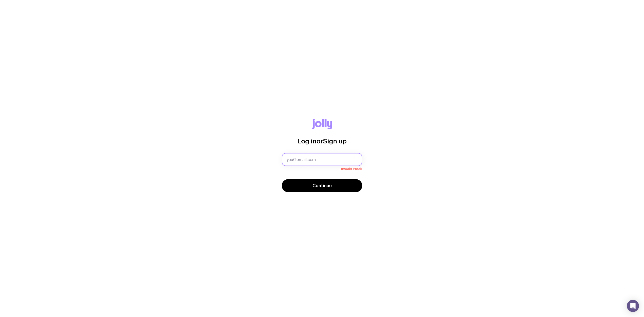 Image resolution: width=644 pixels, height=317 pixels. I want to click on span: Sign up, so click(335, 141).